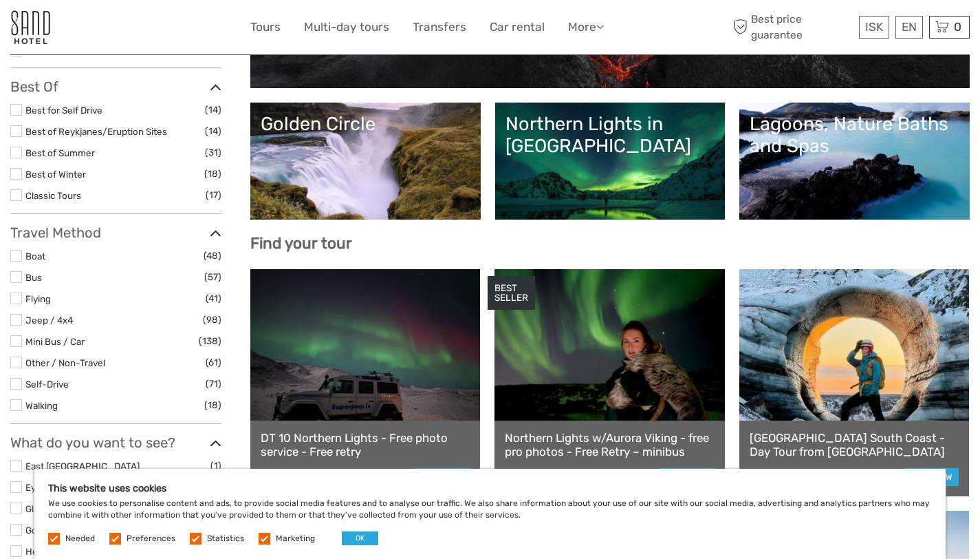 This screenshot has height=559, width=980. I want to click on span: (138), so click(210, 340).